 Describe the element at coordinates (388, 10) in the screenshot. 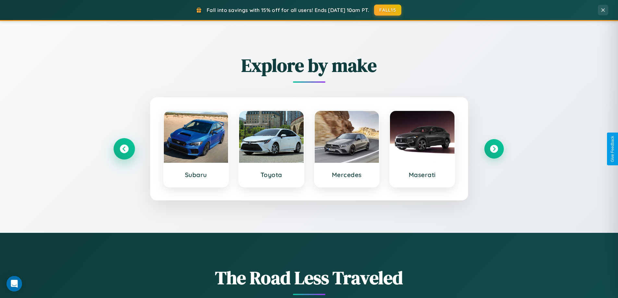

I see `button: FALL15` at that location.